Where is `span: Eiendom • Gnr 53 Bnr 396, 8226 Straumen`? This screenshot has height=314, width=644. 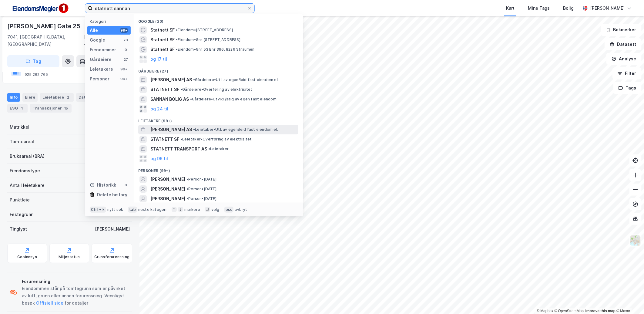 span: Eiendom • Gnr 53 Bnr 396, 8226 Straumen is located at coordinates (215, 50).